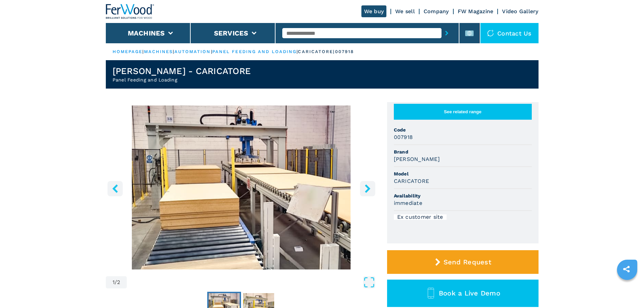 The width and height of the screenshot is (644, 308). I want to click on button: Open Fullscreen, so click(252, 282).